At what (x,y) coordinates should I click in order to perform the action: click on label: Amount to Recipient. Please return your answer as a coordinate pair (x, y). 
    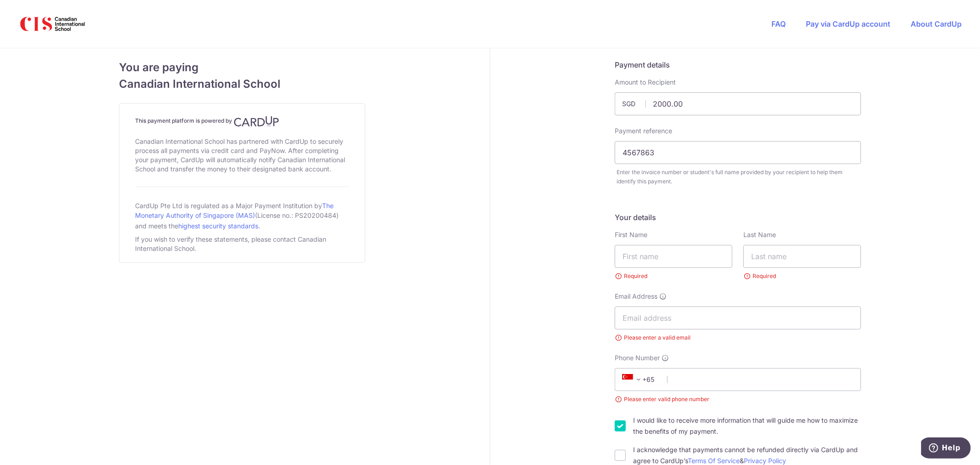
    Looking at the image, I should click on (645, 82).